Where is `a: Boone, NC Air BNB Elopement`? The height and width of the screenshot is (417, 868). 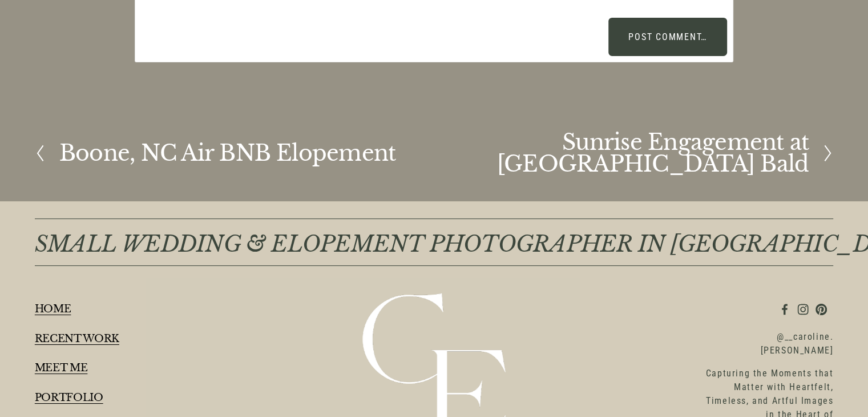
a: Boone, NC Air BNB Elopement is located at coordinates (215, 153).